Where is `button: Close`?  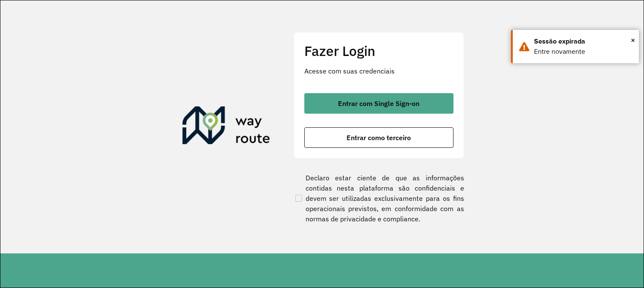 button: Close is located at coordinates (633, 40).